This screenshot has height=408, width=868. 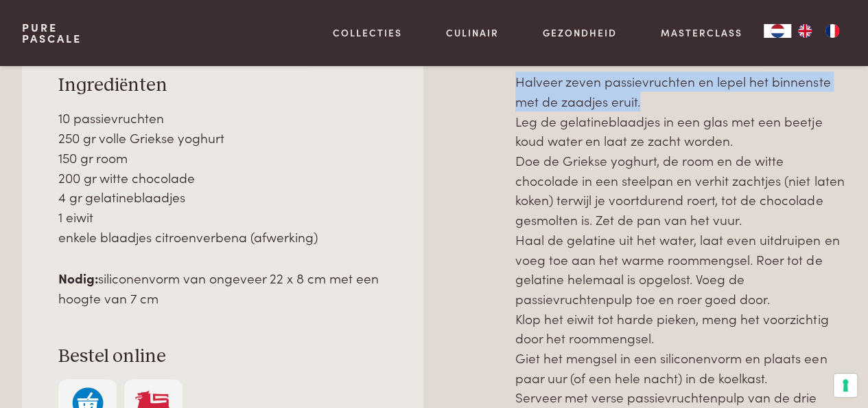 What do you see at coordinates (223, 288) in the screenshot?
I see `p: siliconenvorm van ongeveer 22 x 8 cm met een hoogte van 7 cm` at bounding box center [223, 288].